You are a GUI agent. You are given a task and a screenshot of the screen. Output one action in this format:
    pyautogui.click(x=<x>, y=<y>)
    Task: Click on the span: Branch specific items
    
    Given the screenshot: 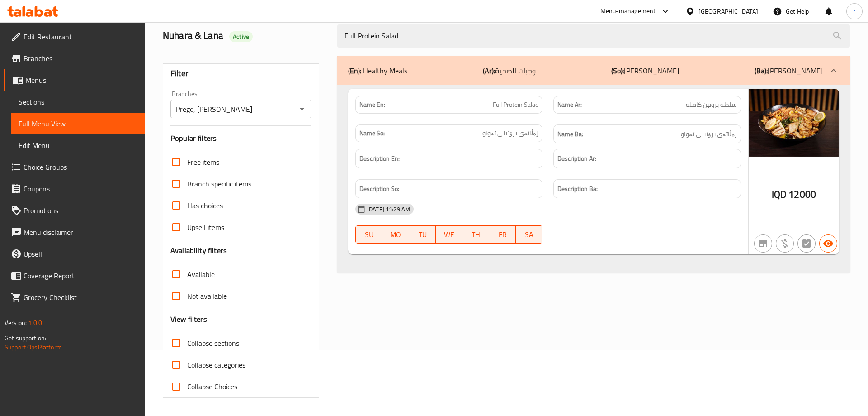 What is the action you would take?
    pyautogui.click(x=219, y=184)
    